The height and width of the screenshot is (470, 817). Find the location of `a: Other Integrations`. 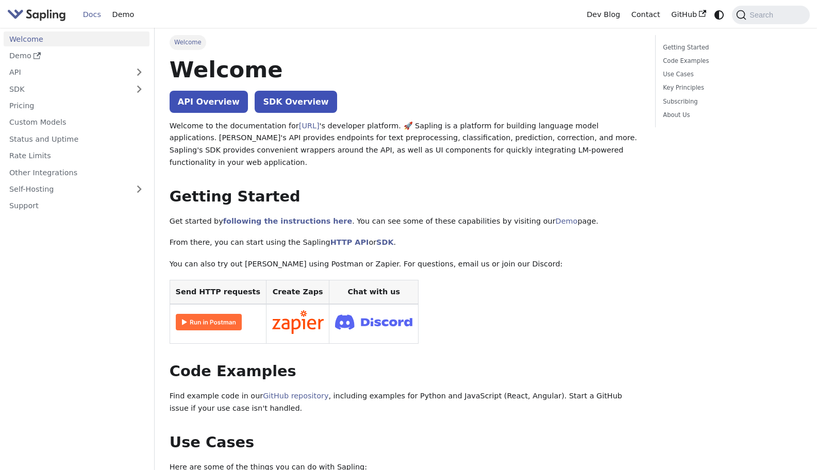

a: Other Integrations is located at coordinates (76, 172).